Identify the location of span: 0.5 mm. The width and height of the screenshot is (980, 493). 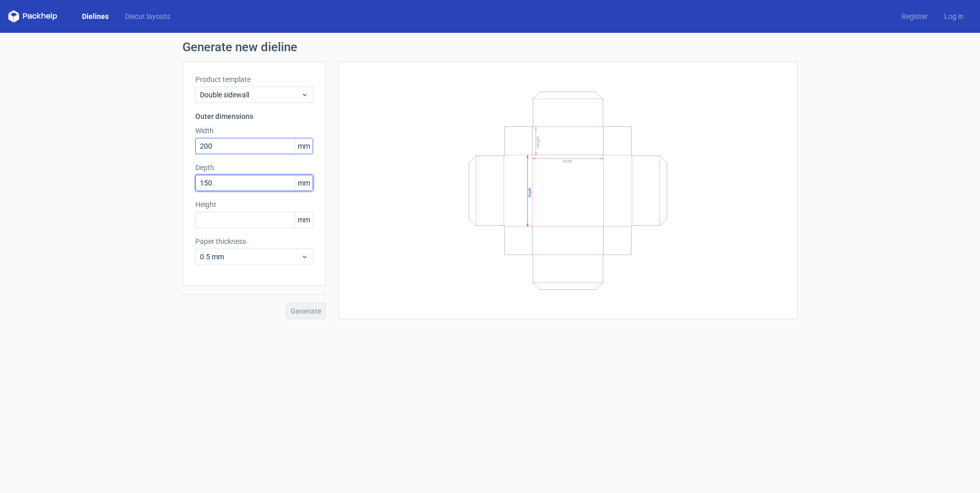
(250, 257).